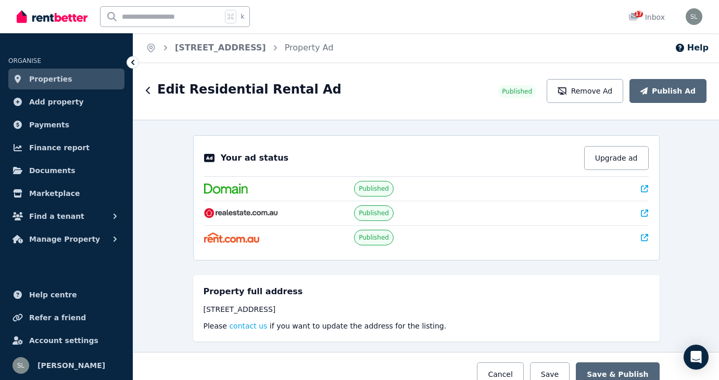  Describe the element at coordinates (66, 125) in the screenshot. I see `a: Payments` at that location.